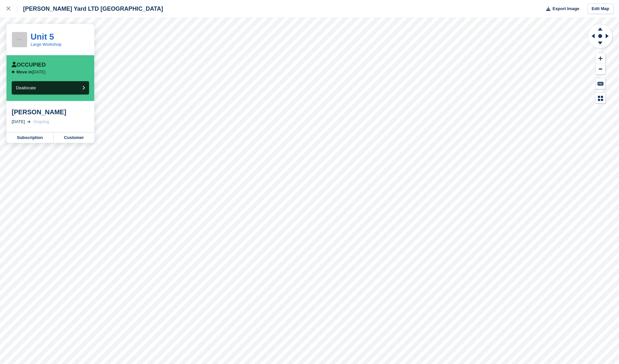 The image size is (619, 364). I want to click on a: Large Workshop, so click(46, 44).